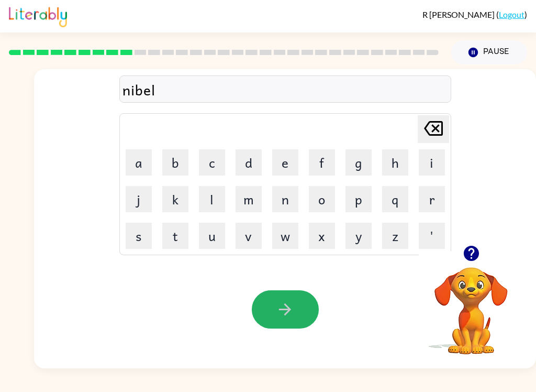 This screenshot has height=392, width=536. I want to click on button: i, so click(432, 163).